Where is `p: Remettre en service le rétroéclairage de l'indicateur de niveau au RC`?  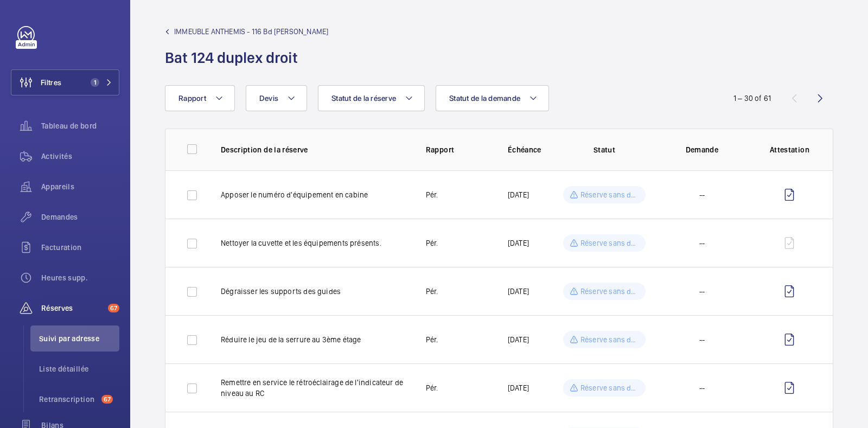 p: Remettre en service le rétroéclairage de l'indicateur de niveau au RC is located at coordinates (315, 388).